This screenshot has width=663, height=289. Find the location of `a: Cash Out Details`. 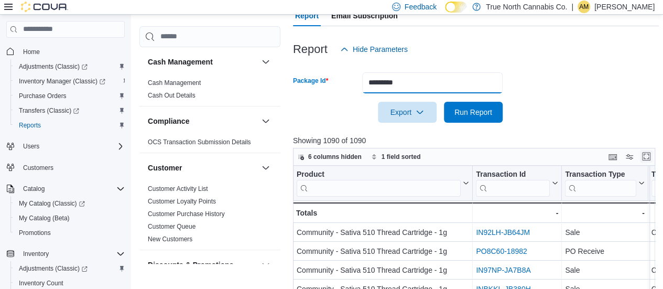

a: Cash Out Details is located at coordinates (171, 95).